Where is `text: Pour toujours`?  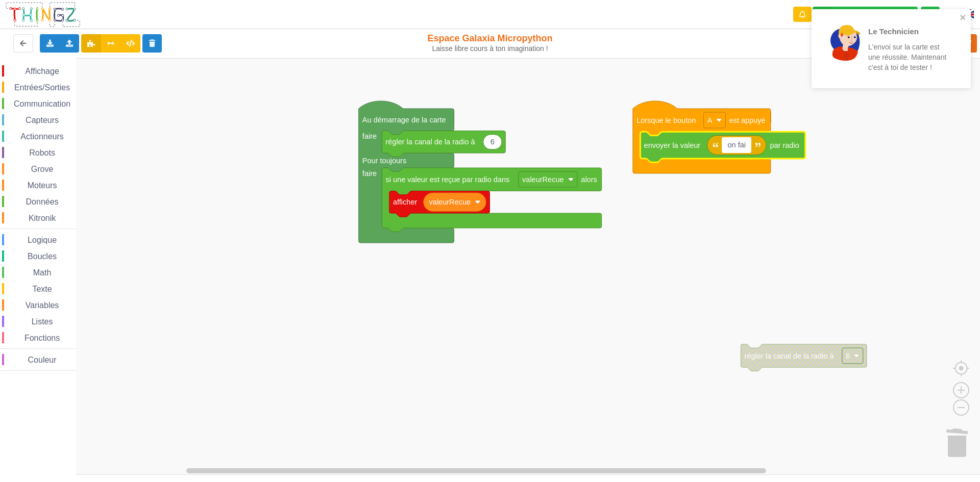
text: Pour toujours is located at coordinates (384, 160).